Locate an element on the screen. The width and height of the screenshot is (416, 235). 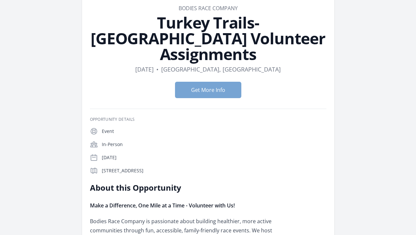
p: In-Person is located at coordinates (214, 144).